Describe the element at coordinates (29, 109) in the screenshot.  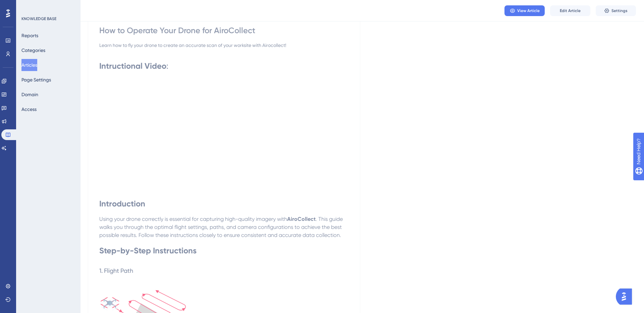
I see `button: Access` at that location.